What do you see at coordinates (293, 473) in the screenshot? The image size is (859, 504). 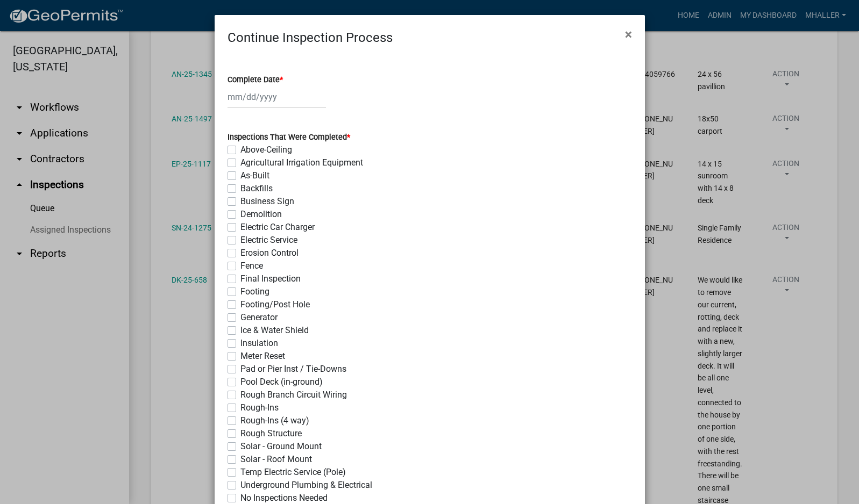 I see `label: Temp Electric Service (Pole)` at bounding box center [293, 473].